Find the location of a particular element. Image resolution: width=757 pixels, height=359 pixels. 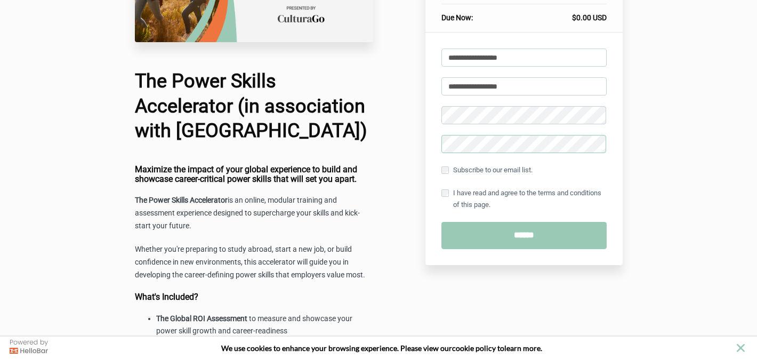

strong: to is located at coordinates (501, 348).